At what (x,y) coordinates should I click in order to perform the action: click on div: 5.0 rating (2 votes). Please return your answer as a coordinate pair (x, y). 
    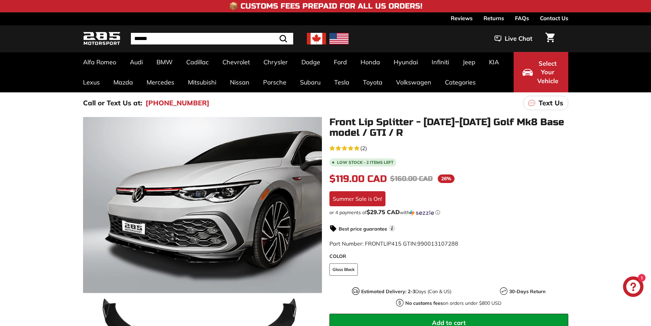
    Looking at the image, I should click on (449, 148).